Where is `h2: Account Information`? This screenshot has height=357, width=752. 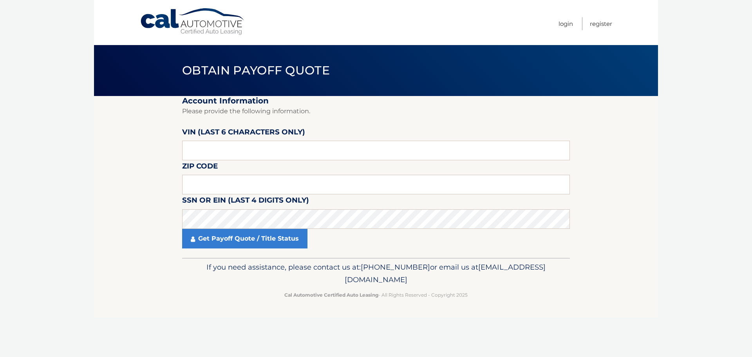 h2: Account Information is located at coordinates (376, 101).